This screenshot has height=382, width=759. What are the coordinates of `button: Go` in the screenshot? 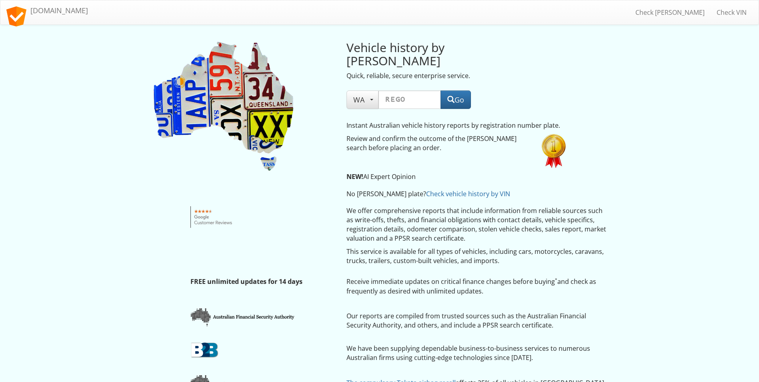 It's located at (456, 100).